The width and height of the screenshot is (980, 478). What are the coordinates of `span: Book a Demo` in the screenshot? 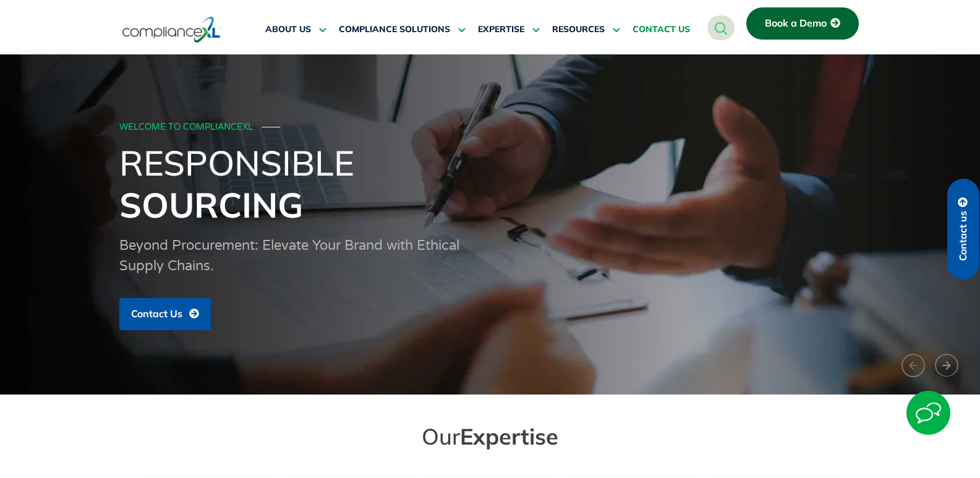 It's located at (795, 23).